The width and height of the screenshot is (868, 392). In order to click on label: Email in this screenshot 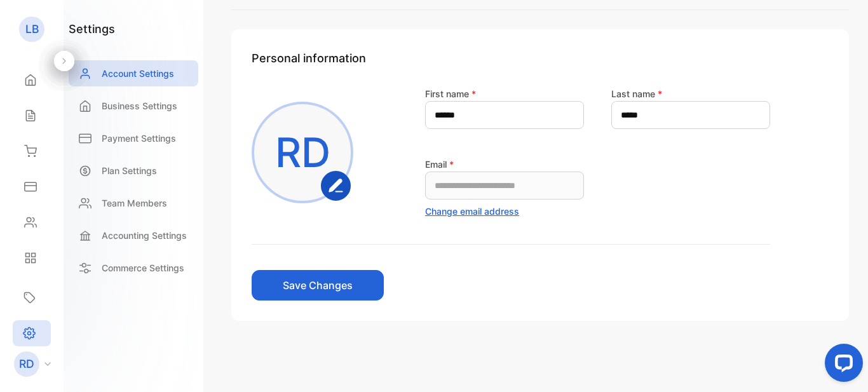, I will do `click(439, 164)`.